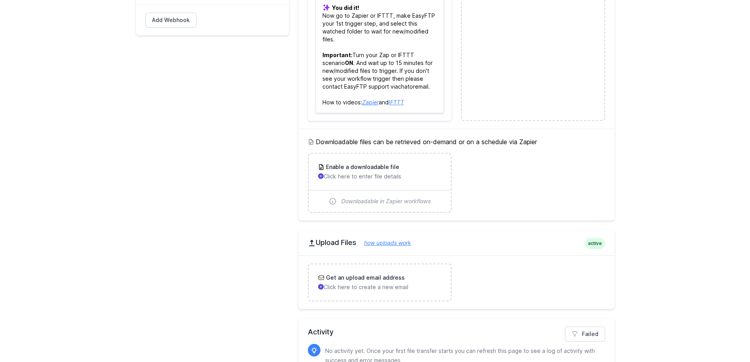  What do you see at coordinates (585, 334) in the screenshot?
I see `a: Failed` at bounding box center [585, 334].